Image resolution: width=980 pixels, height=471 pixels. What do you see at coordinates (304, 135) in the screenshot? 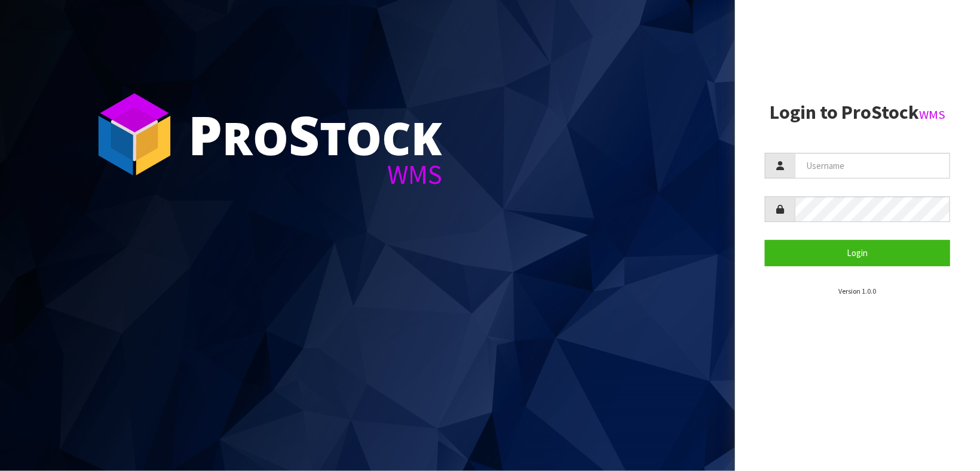
I see `span: S` at bounding box center [304, 135].